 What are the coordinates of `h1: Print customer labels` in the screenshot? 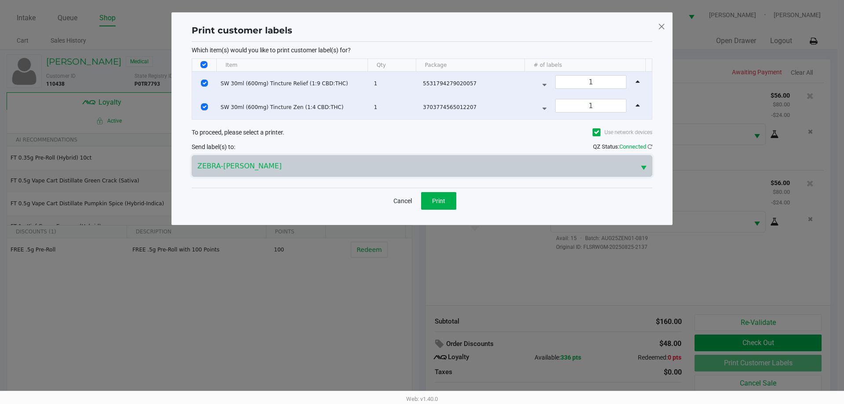 It's located at (242, 30).